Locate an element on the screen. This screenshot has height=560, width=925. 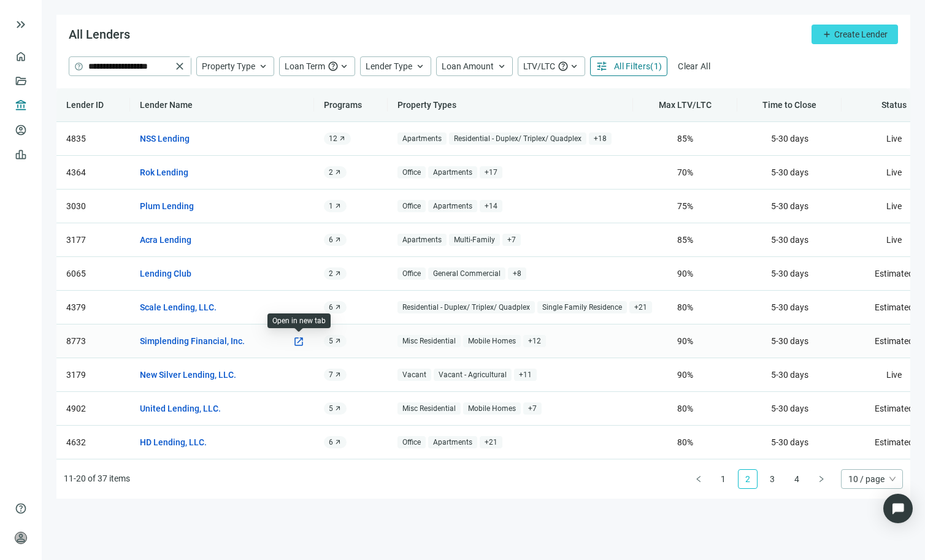
span: account_balance is located at coordinates (19, 105).